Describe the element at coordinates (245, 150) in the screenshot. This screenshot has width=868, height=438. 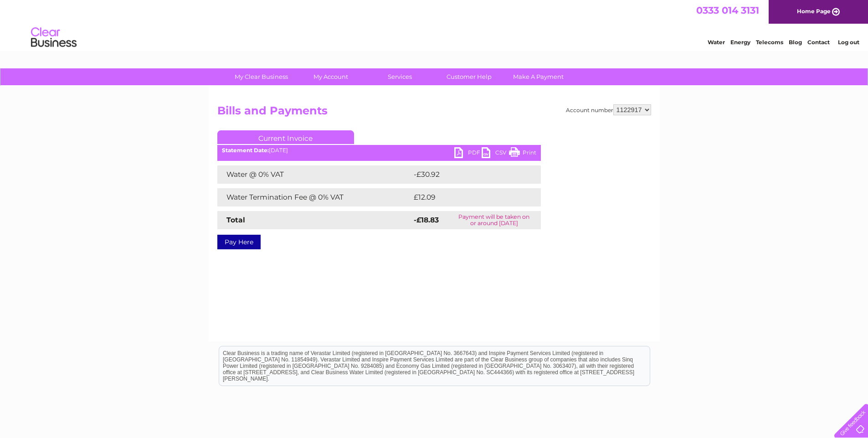
I see `b: Statement Date:` at that location.